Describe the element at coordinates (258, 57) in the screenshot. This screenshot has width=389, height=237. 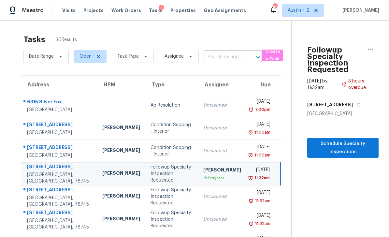
I see `button: Open` at that location.